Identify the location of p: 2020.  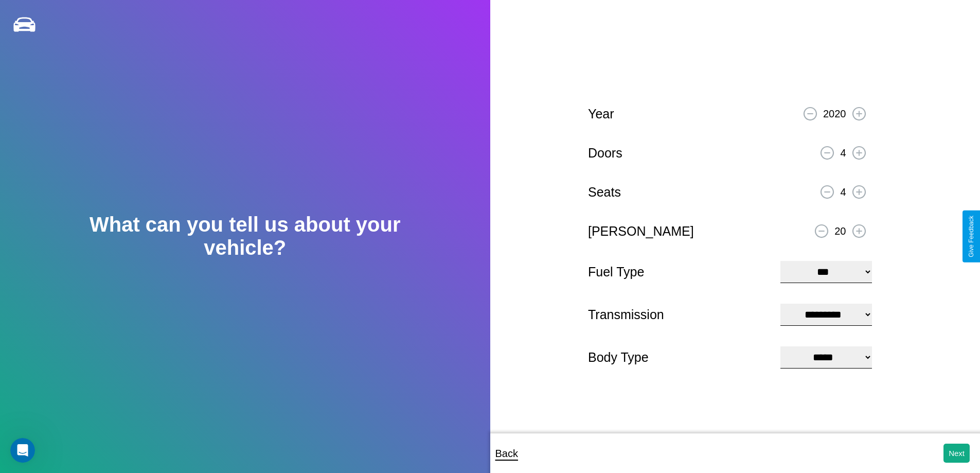
(835, 113).